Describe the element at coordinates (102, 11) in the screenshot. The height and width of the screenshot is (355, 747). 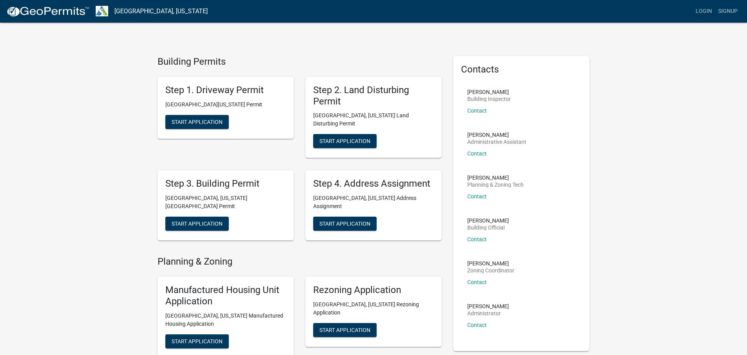
I see `img: Troup County, Georgia` at that location.